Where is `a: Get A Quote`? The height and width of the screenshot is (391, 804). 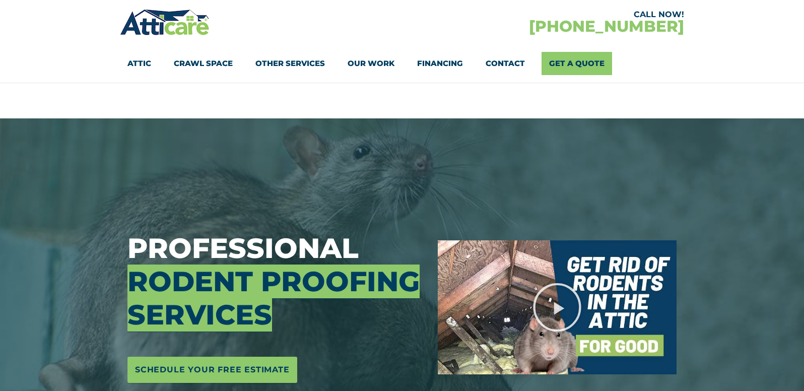 a: Get A Quote is located at coordinates (577, 63).